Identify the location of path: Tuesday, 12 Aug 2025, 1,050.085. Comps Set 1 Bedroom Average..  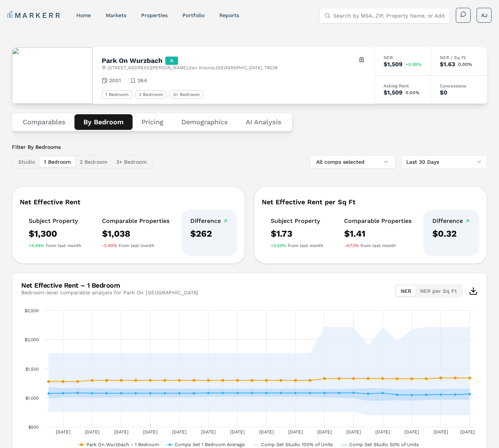
(397, 395).